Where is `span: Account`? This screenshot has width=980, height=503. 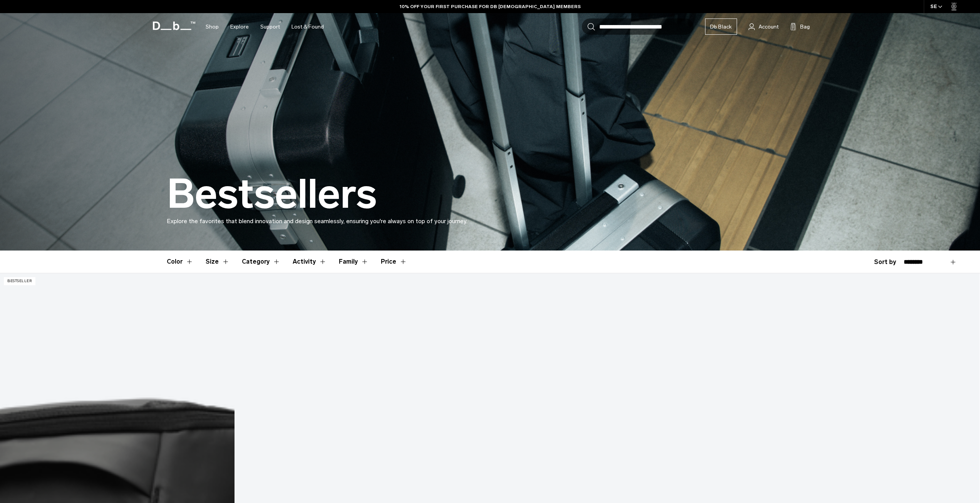 span: Account is located at coordinates (769, 27).